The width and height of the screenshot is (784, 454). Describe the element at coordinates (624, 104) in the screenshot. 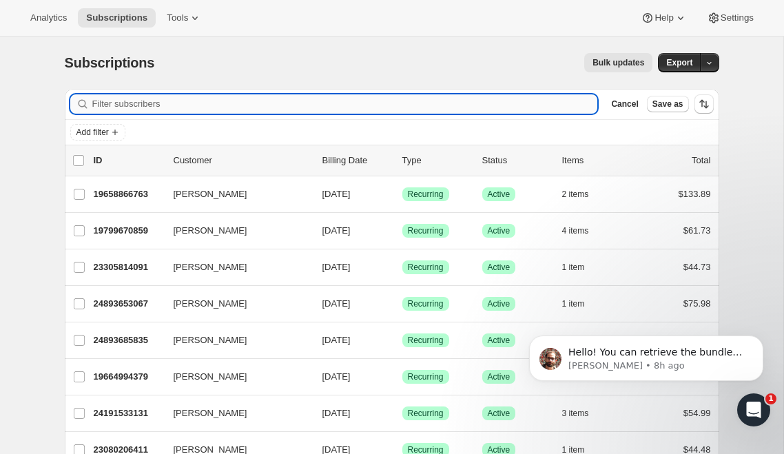

I see `button: Cancel` at that location.